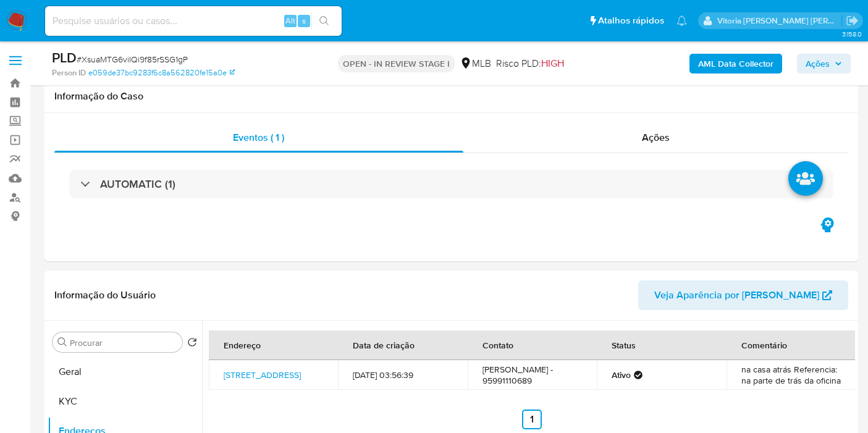  I want to click on button: search-icon, so click(324, 21).